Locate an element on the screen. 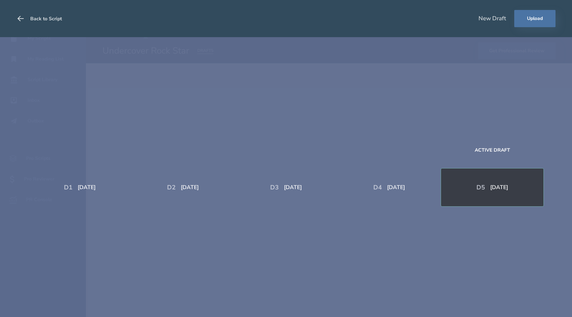  button: Upload is located at coordinates (535, 19).